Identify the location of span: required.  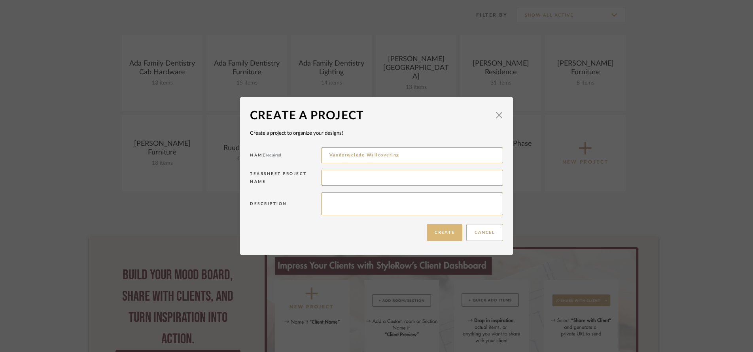
(273, 155).